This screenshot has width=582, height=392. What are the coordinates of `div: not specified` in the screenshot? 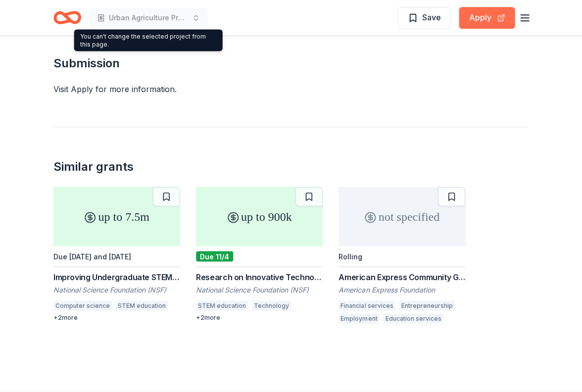 It's located at (402, 216).